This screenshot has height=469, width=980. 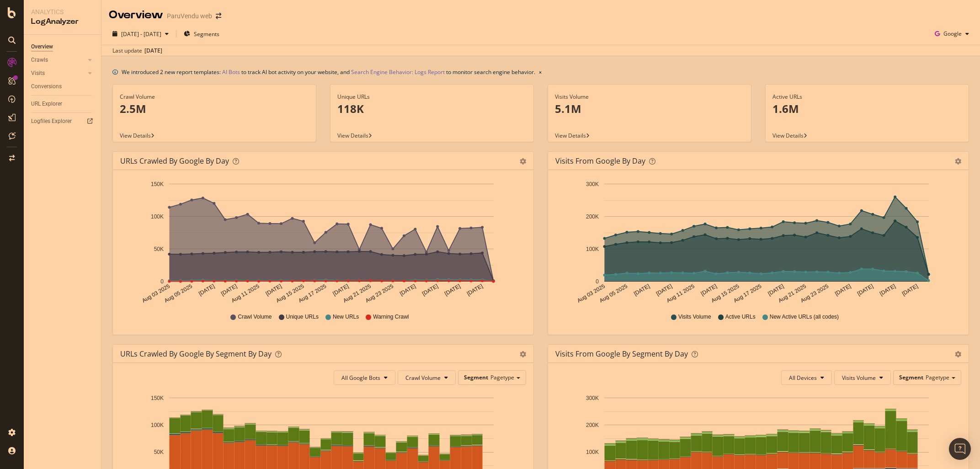 What do you see at coordinates (62, 87) in the screenshot?
I see `a: Conversions` at bounding box center [62, 87].